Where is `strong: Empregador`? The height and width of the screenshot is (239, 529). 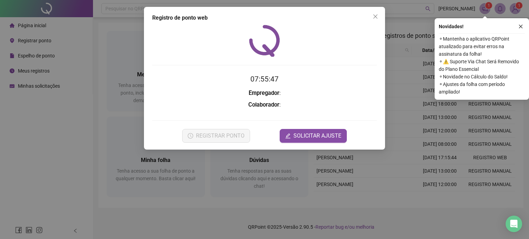 strong: Empregador is located at coordinates (264, 93).